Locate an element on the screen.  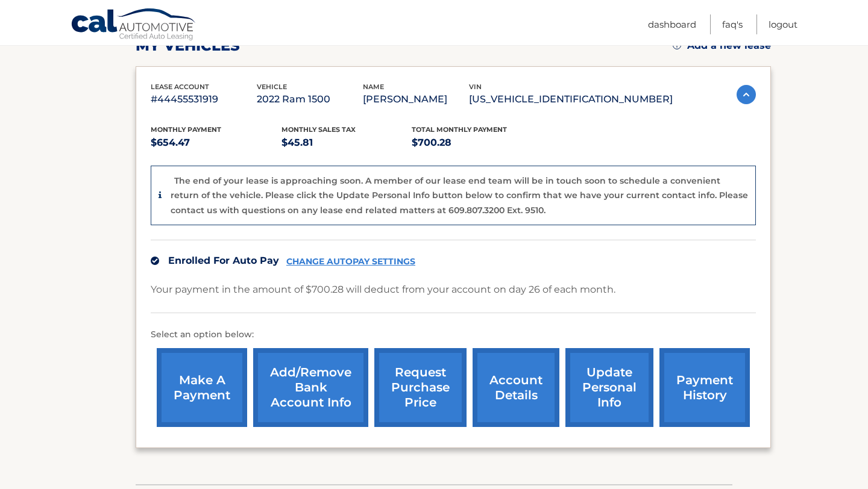
a: Logout is located at coordinates (783, 24).